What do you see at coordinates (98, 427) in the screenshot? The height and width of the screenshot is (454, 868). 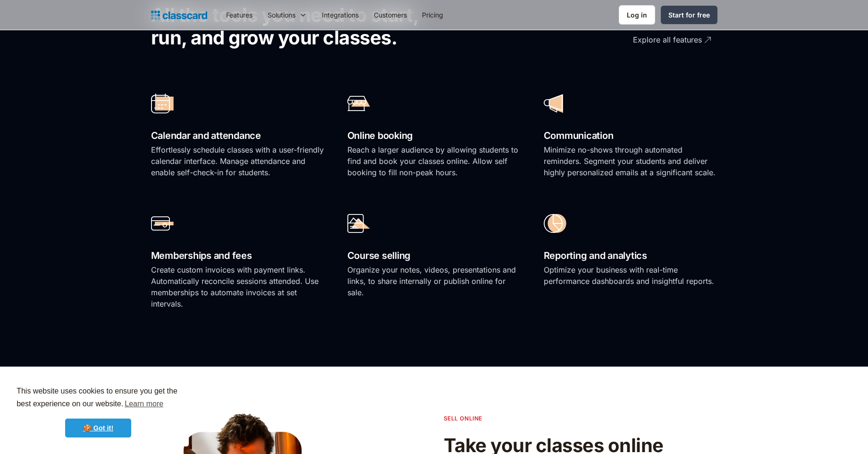 I see `a: dismiss cookie message` at bounding box center [98, 427].